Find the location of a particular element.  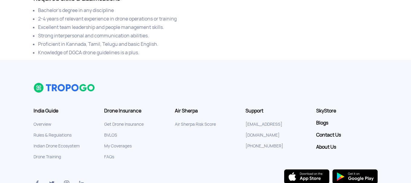

a: Indian Drone Ecosystem is located at coordinates (57, 146).